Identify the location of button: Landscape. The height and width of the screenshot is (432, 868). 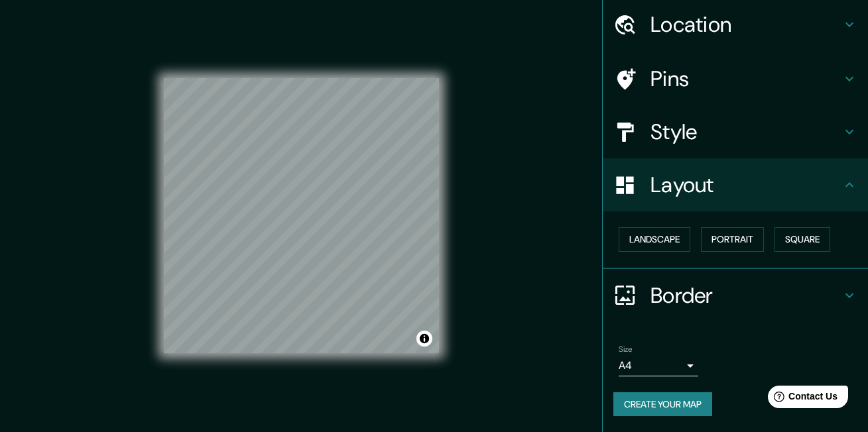
(654, 239).